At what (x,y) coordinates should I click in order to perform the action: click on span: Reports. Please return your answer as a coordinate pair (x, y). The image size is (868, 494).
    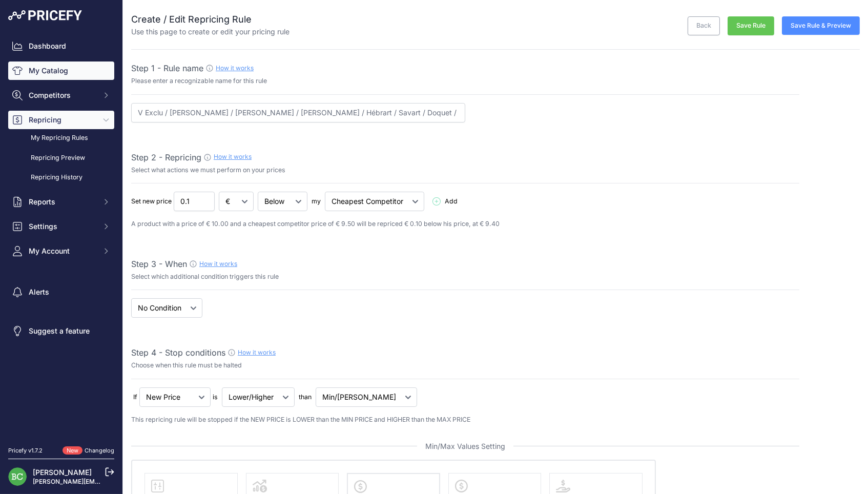
    Looking at the image, I should click on (62, 202).